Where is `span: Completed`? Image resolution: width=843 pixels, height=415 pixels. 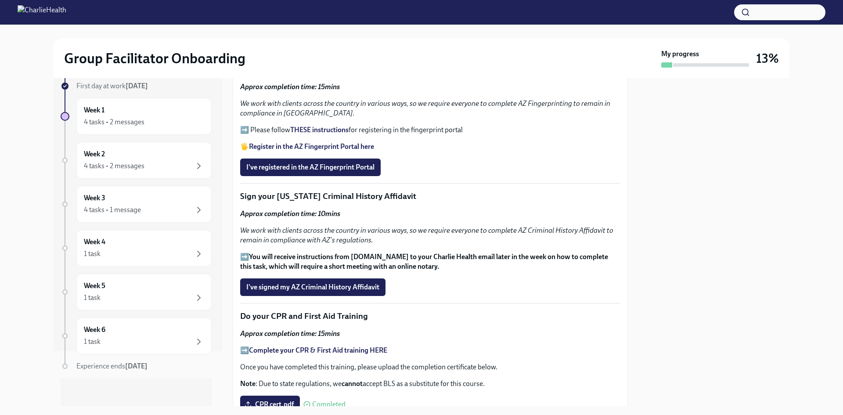
span: Completed is located at coordinates (329, 404).